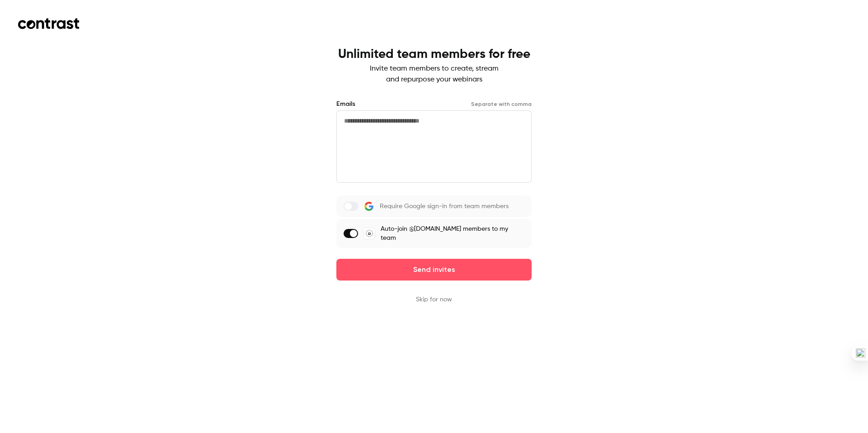 This screenshot has height=433, width=868. Describe the element at coordinates (434, 55) in the screenshot. I see `h1: Unlimited team members for free` at that location.